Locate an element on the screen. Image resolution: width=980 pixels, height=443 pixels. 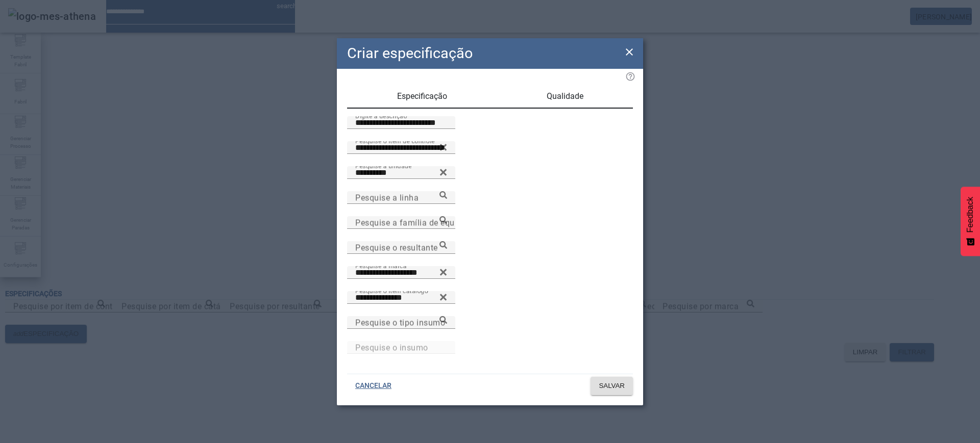
mat-label: Pesquise o item catálogo is located at coordinates (392, 291).